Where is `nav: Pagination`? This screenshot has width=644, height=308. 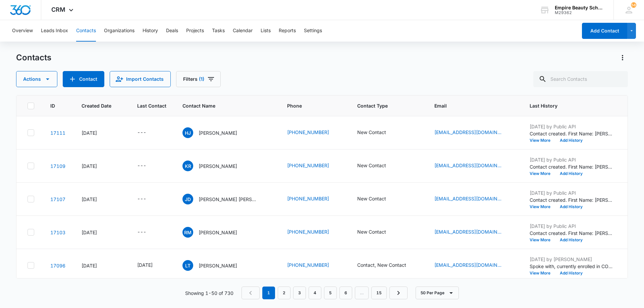
nav: Pagination is located at coordinates (324, 293).